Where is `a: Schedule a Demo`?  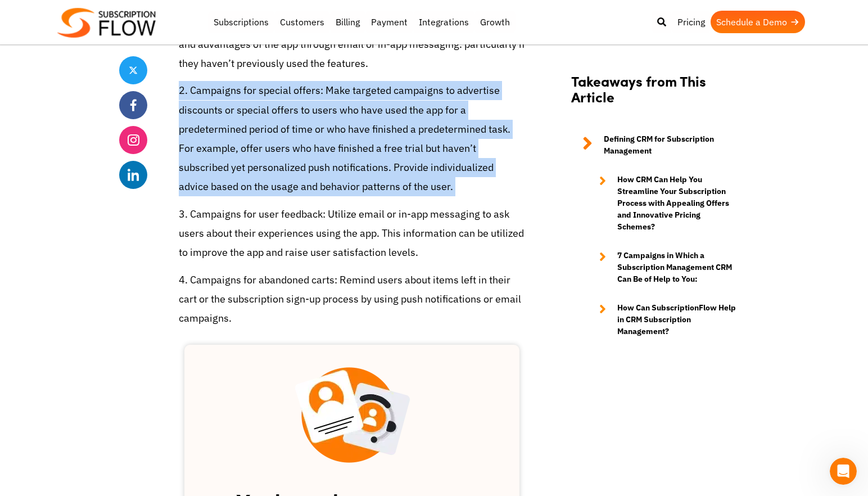 a: Schedule a Demo is located at coordinates (758, 21).